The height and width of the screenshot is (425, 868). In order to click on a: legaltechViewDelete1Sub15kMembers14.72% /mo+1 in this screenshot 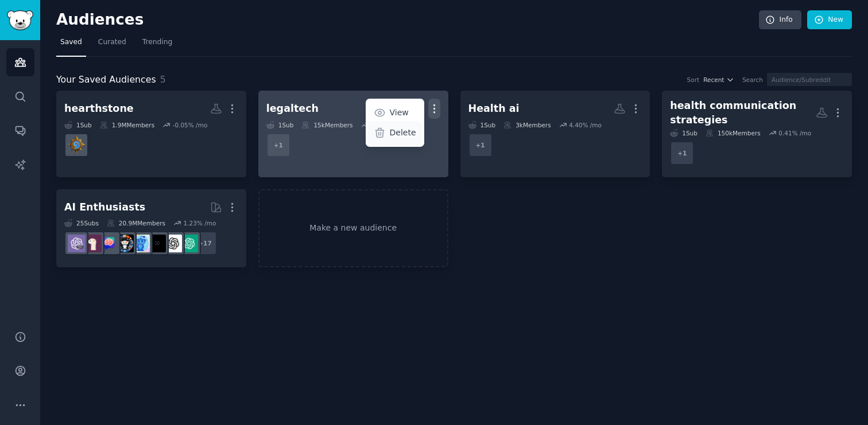, I will do `click(353, 134)`.